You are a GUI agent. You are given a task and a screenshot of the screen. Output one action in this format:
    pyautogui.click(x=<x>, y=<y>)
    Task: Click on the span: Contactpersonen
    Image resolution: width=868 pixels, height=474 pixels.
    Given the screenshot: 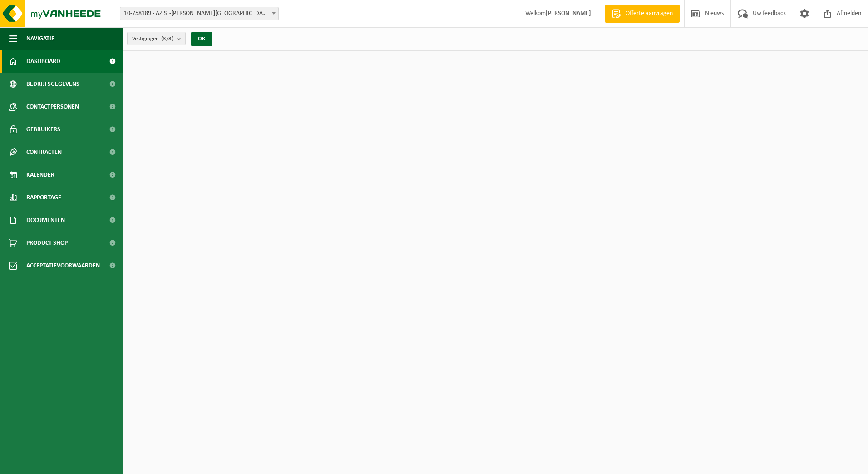 What is the action you would take?
    pyautogui.click(x=52, y=106)
    